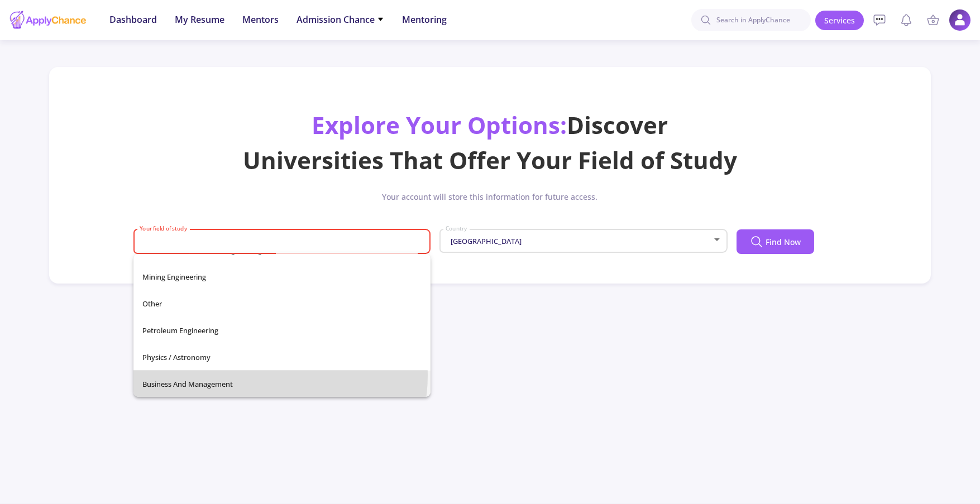 The width and height of the screenshot is (980, 504). Describe the element at coordinates (490, 201) in the screenshot. I see `div: Your account will store this information for future access.` at that location.